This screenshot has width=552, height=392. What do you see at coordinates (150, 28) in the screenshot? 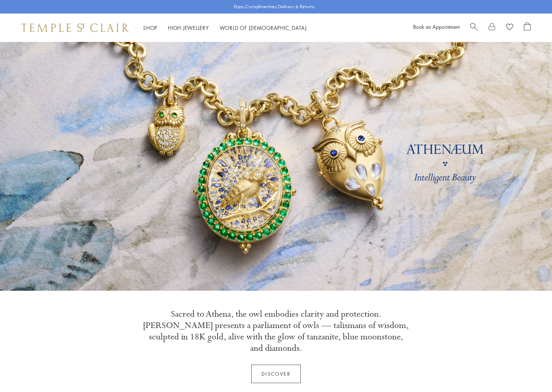
I see `a: ShopShop` at bounding box center [150, 28].